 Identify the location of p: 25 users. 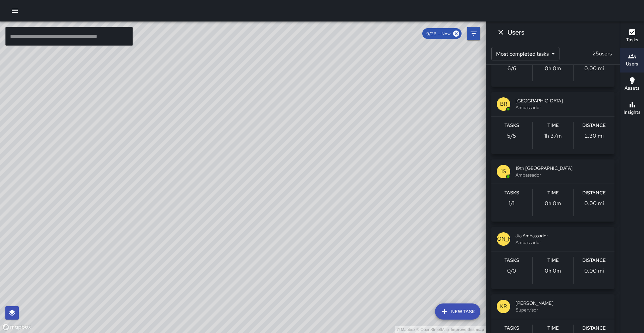
(602, 54).